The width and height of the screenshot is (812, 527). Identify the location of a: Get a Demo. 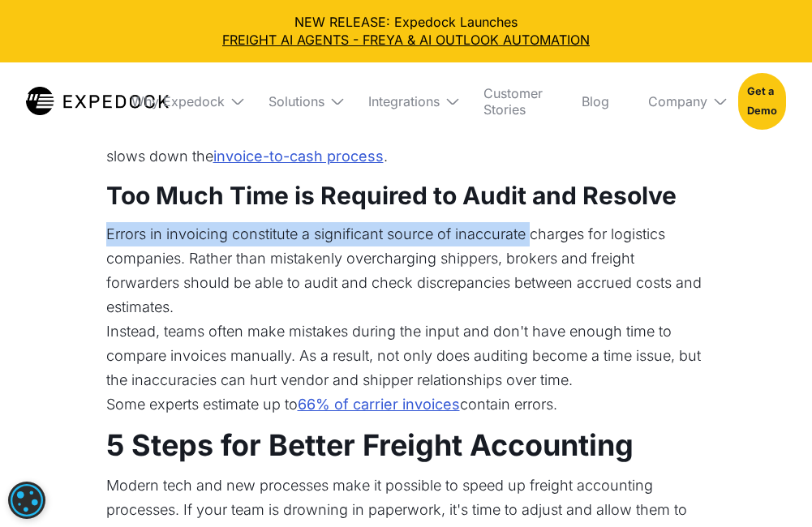
(762, 101).